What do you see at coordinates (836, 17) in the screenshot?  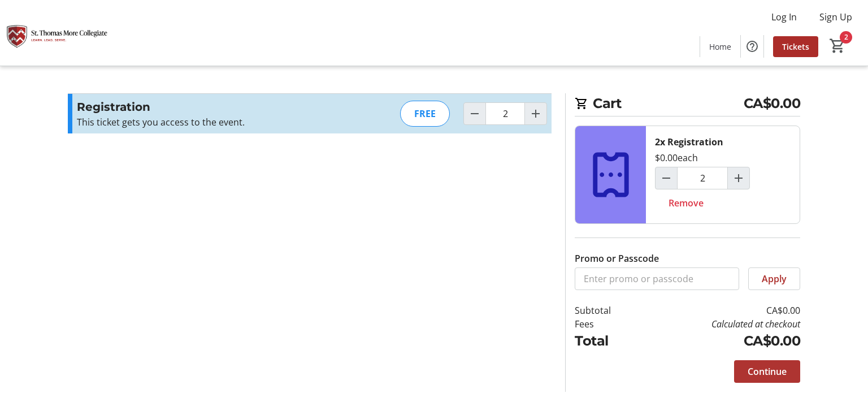 I see `button: Sign Up` at bounding box center [836, 17].